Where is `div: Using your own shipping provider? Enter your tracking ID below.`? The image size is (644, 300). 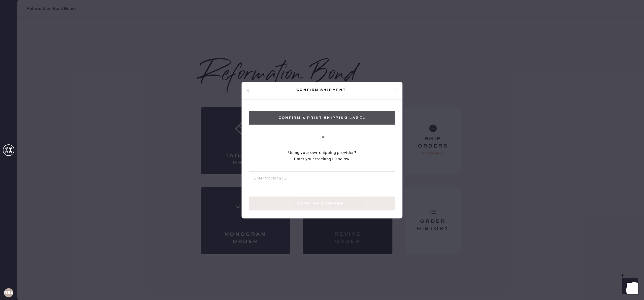
div: Using your own shipping provider? Enter your tracking ID below. is located at coordinates (322, 155).